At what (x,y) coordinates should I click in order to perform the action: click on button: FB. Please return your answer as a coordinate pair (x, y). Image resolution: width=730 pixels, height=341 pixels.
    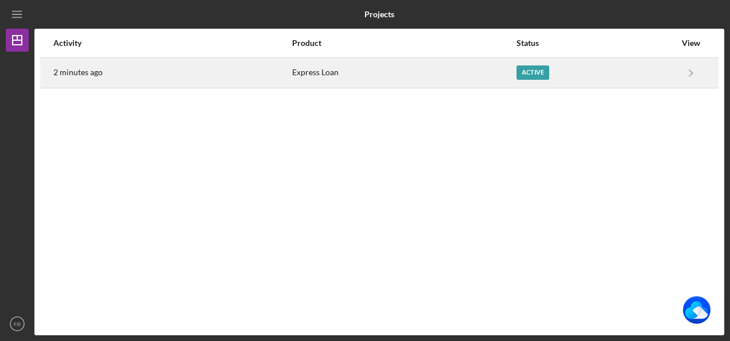
    Looking at the image, I should click on (17, 324).